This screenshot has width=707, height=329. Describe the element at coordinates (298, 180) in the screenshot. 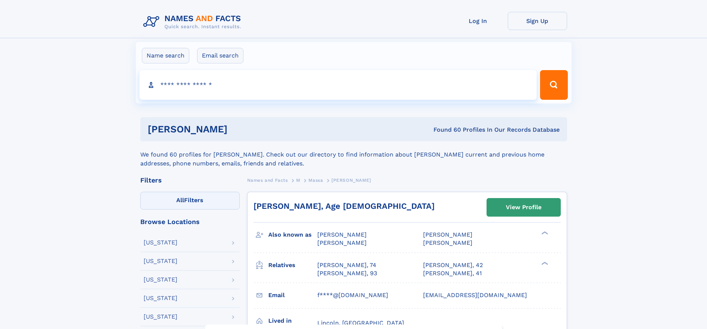

I see `span: M` at that location.